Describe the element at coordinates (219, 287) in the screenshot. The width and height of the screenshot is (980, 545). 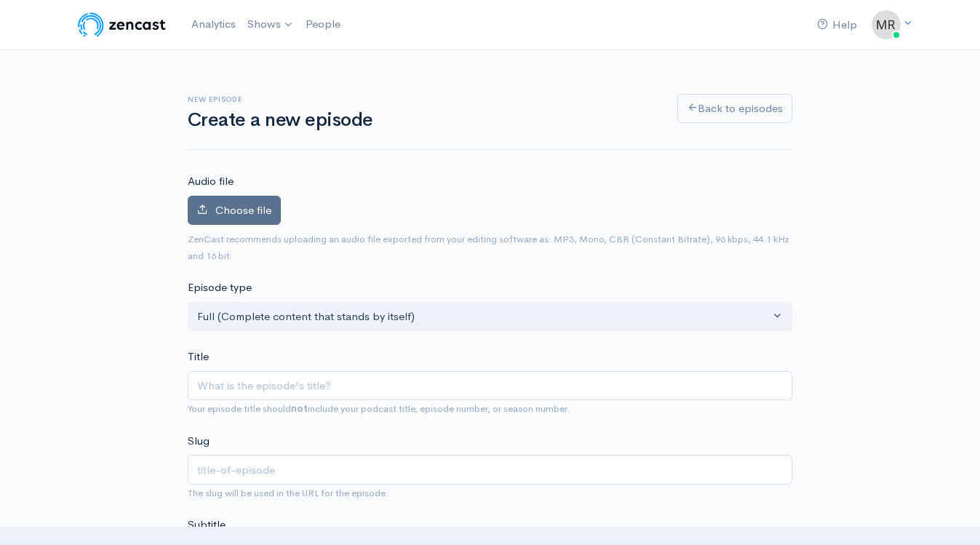
I see `label: Episode type` at that location.